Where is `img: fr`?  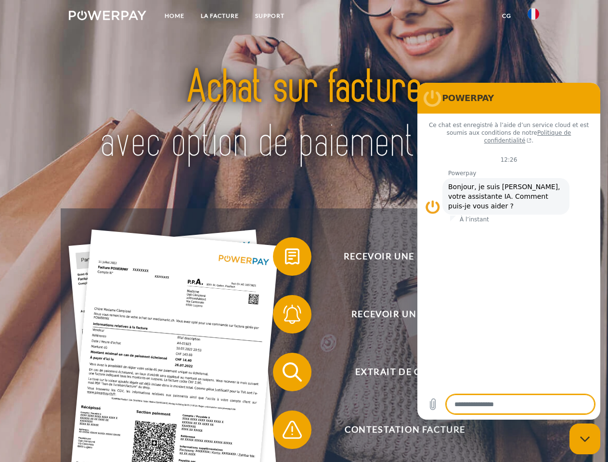 img: fr is located at coordinates (533, 14).